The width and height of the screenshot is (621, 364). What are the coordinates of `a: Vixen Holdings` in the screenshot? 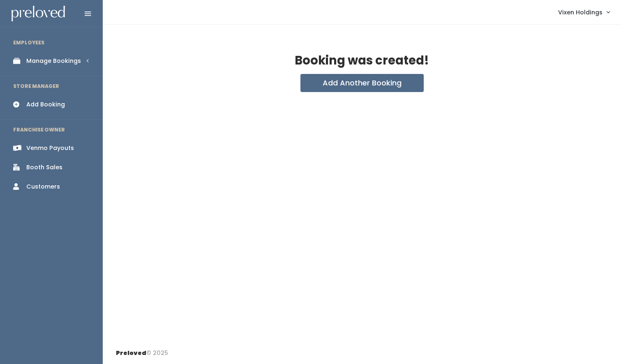 It's located at (584, 12).